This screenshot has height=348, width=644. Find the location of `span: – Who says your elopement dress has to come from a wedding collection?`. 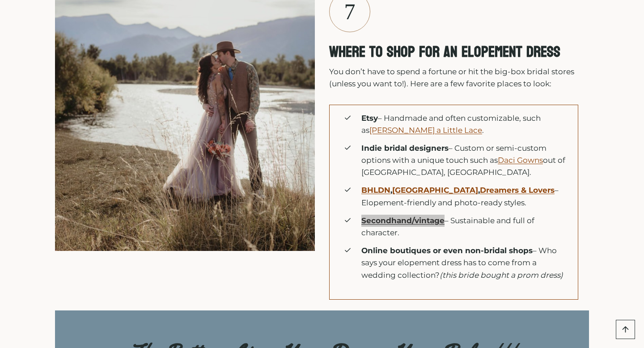

span: – Who says your elopement dress has to come from a wedding collection? is located at coordinates (466, 263).